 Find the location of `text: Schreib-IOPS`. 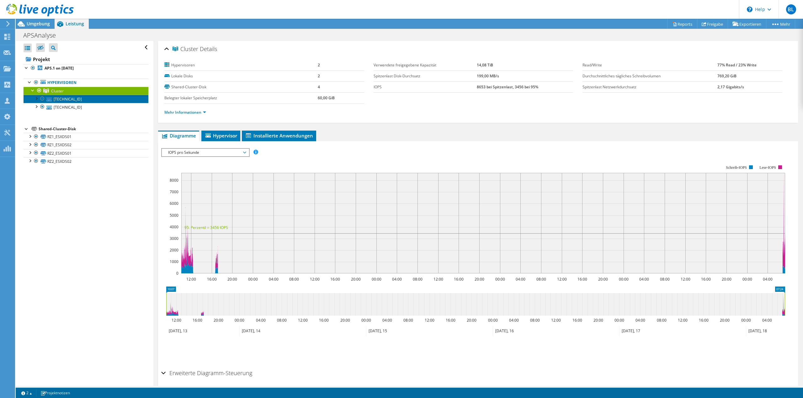

text: Schreib-IOPS is located at coordinates (736, 168).